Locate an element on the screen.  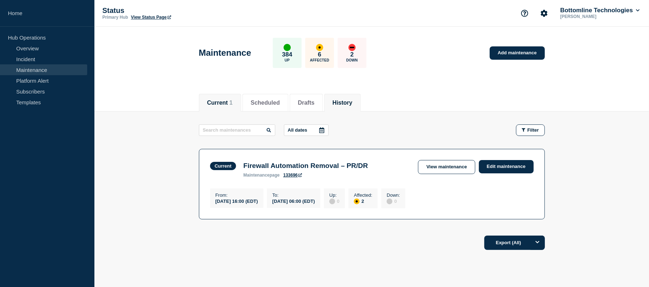
a: View Status Page is located at coordinates (151, 17).